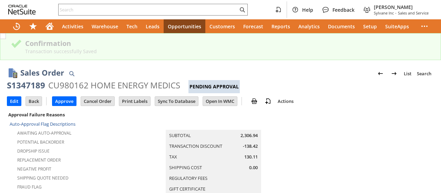 This screenshot has width=441, height=193. What do you see at coordinates (281, 26) in the screenshot?
I see `a: Reports` at bounding box center [281, 26].